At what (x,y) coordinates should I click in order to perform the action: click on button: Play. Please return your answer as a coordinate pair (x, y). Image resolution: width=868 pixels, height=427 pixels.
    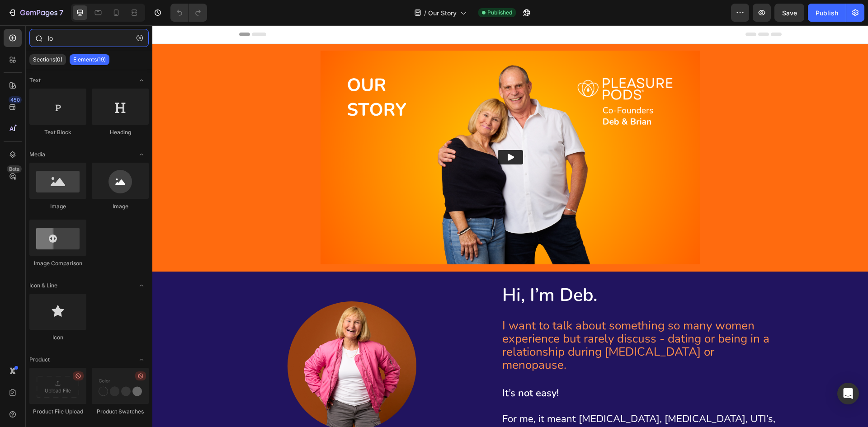
    Looking at the image, I should click on (358, 132).